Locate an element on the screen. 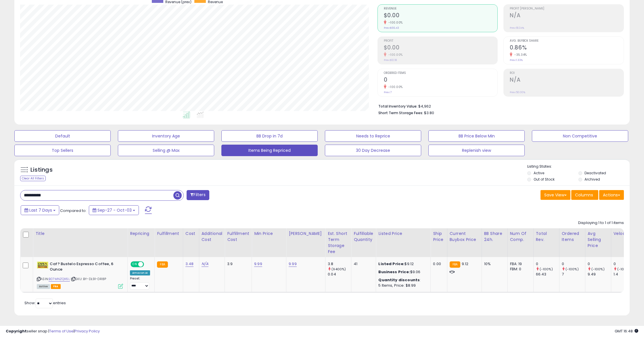  div: Est. Short Term Storage Fee is located at coordinates (338, 243).